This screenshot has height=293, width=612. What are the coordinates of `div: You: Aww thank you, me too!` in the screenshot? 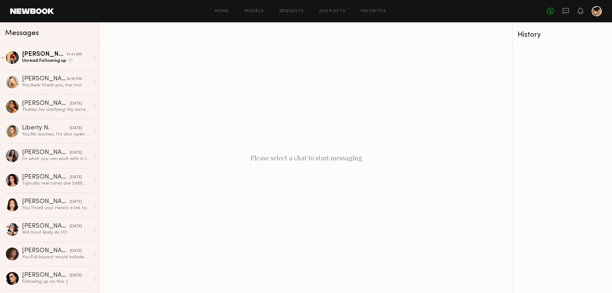 It's located at (56, 85).